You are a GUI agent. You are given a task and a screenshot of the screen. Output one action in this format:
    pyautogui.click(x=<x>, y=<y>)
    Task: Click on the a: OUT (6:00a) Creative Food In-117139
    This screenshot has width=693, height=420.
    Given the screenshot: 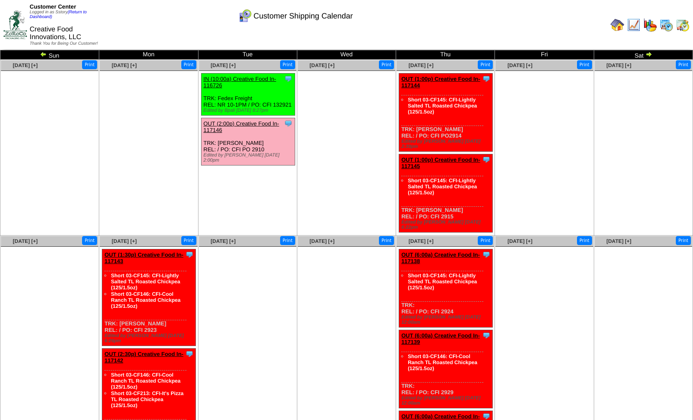 What is the action you would take?
    pyautogui.click(x=440, y=338)
    